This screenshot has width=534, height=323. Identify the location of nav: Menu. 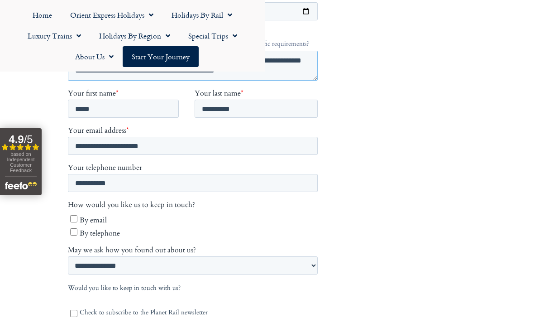
(132, 36).